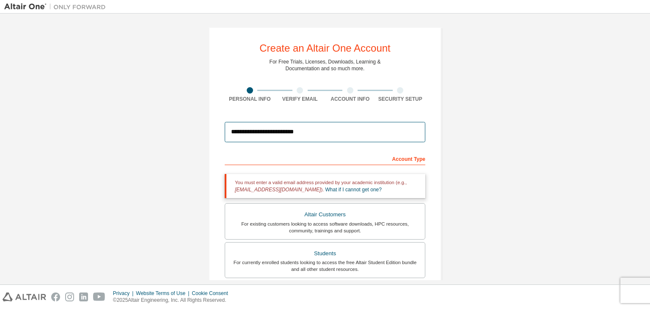 This screenshot has width=650, height=309. What do you see at coordinates (325, 254) in the screenshot?
I see `div: Students` at bounding box center [325, 254].